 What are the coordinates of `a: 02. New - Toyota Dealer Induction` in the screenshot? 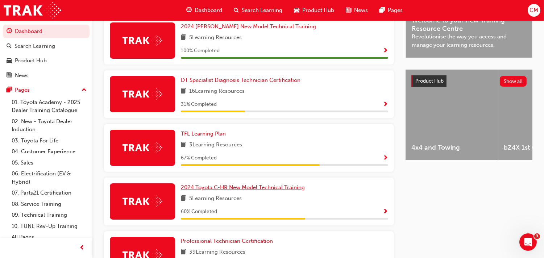 It's located at (49, 125).